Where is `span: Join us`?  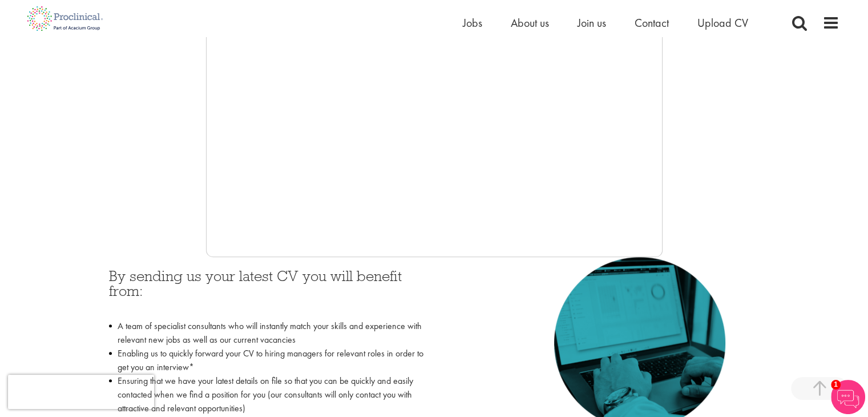 span: Join us is located at coordinates (592, 23).